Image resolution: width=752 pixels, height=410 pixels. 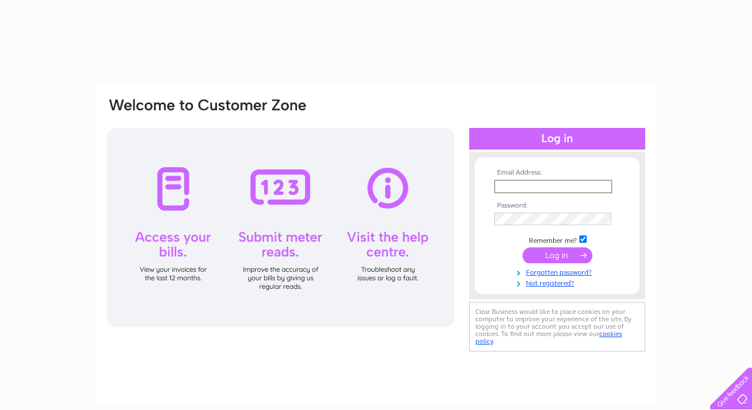 What do you see at coordinates (559, 282) in the screenshot?
I see `a: Not registered?` at bounding box center [559, 282].